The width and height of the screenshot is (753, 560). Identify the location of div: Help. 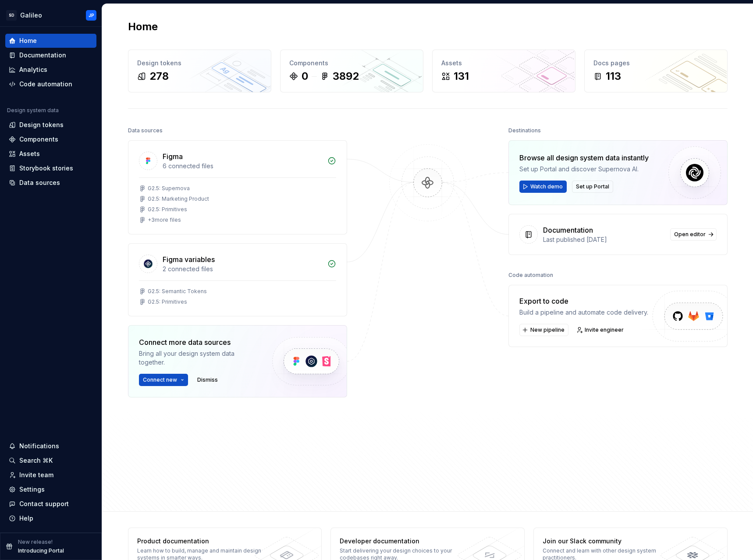
(26, 518).